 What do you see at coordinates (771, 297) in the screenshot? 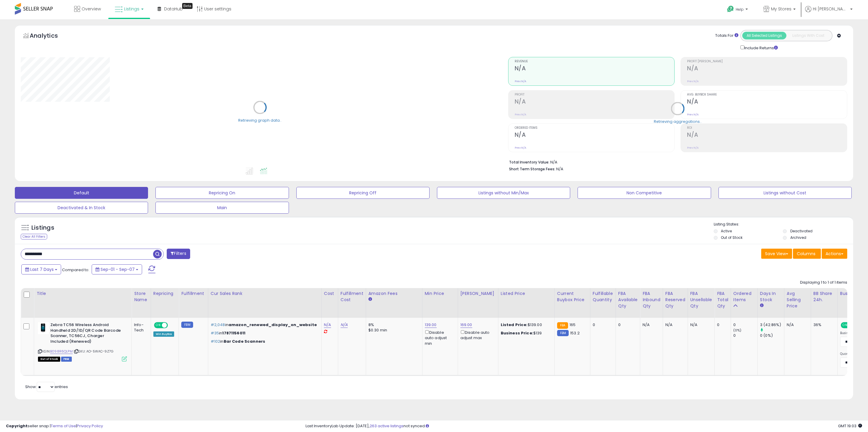
I see `div: Days In Stock` at bounding box center [771, 297].